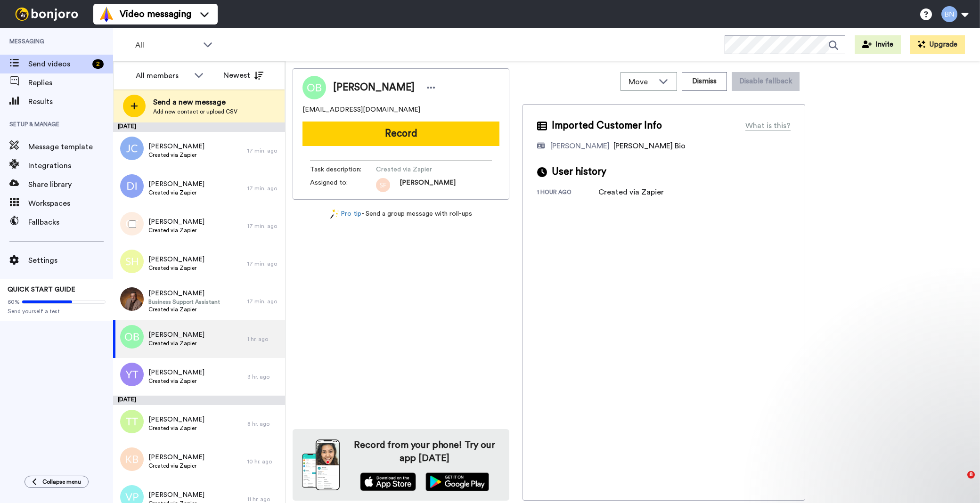 The image size is (980, 503). I want to click on span: Imported Customer Info, so click(607, 126).